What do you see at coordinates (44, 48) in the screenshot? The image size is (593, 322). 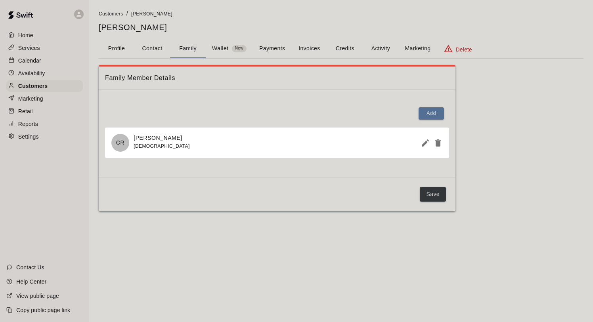 I see `a: Services` at bounding box center [44, 48].